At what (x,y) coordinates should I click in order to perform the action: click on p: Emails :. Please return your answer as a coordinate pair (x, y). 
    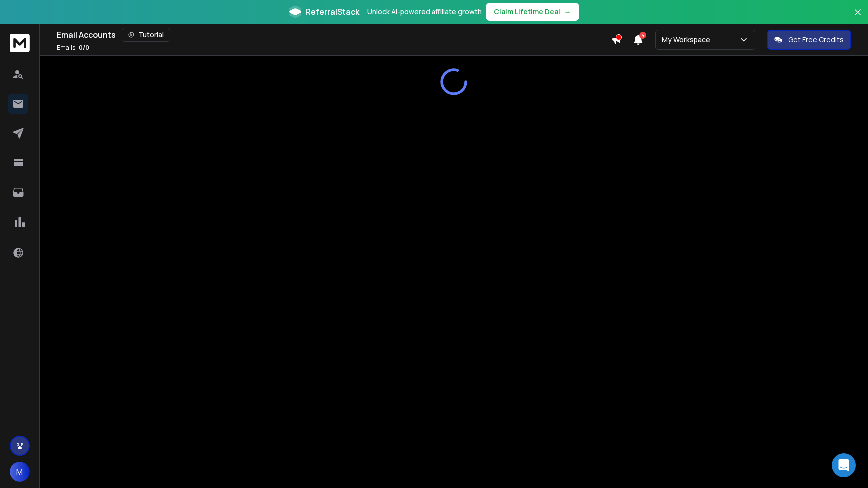
    Looking at the image, I should click on (73, 48).